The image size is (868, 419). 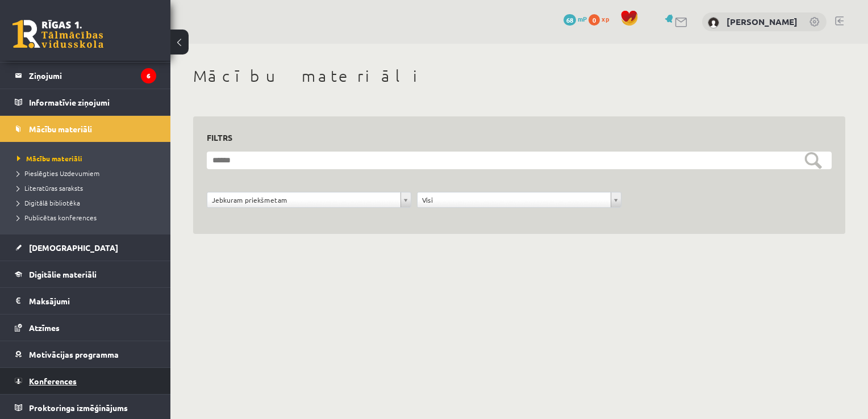 I want to click on a: 68 mP, so click(x=575, y=19).